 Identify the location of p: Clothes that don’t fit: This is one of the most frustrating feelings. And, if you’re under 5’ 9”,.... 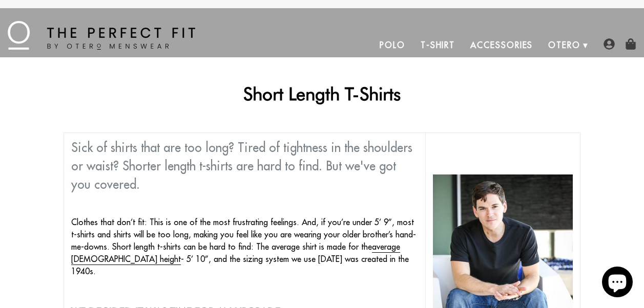
(244, 247).